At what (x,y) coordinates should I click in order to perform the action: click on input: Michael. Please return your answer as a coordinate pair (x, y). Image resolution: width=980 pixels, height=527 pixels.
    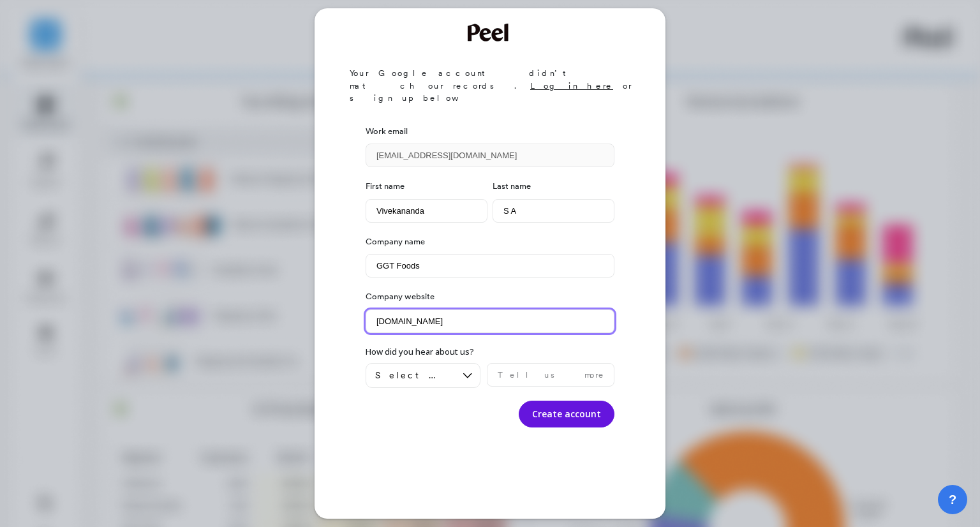
    Looking at the image, I should click on (426, 211).